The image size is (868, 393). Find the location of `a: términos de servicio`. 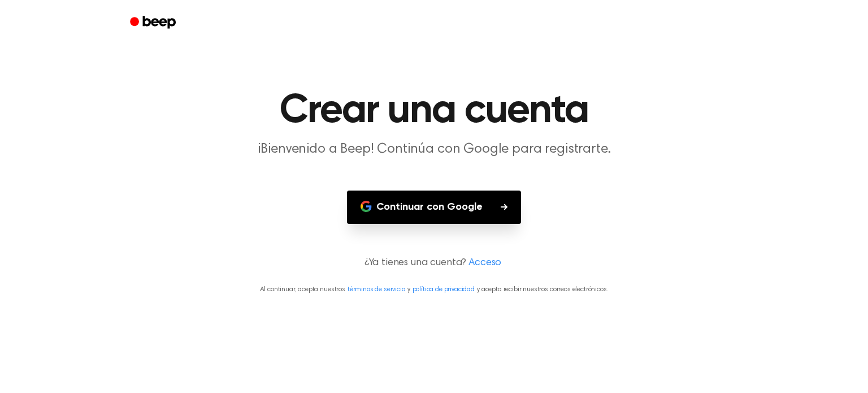

a: términos de servicio is located at coordinates (376, 289).